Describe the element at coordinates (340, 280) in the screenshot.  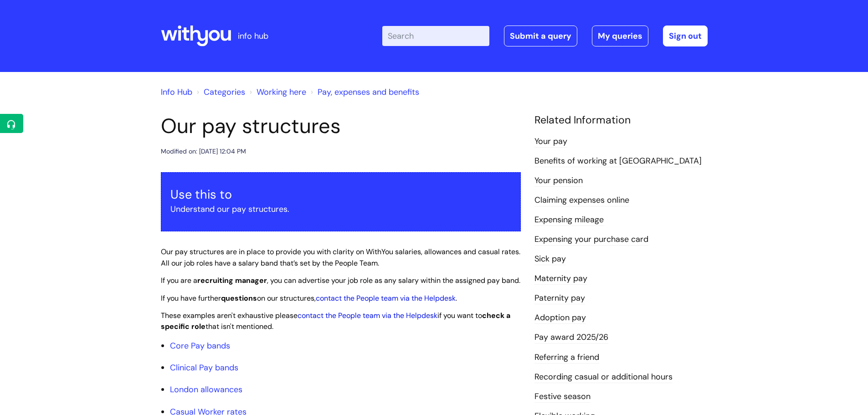
I see `span: If you are a , you can advertise your job role as any salary within the assigned pay band.` at that location.